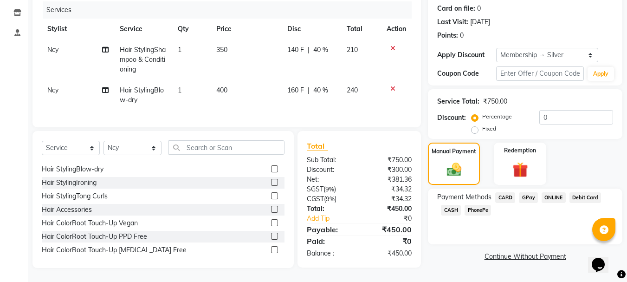 This screenshot has width=627, height=282. What do you see at coordinates (330, 160) in the screenshot?
I see `div: Sub Total:` at bounding box center [330, 160].